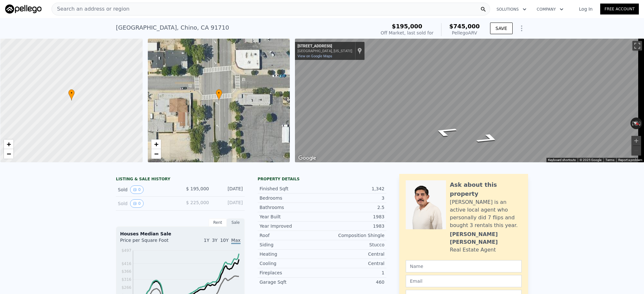 The height and width of the screenshot is (294, 644). What do you see at coordinates (353, 189) in the screenshot?
I see `div: 1,342` at bounding box center [353, 189].